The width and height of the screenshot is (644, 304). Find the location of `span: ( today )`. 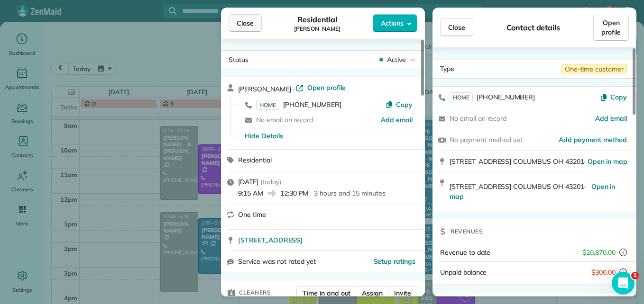

span: ( today ) is located at coordinates (270, 182).